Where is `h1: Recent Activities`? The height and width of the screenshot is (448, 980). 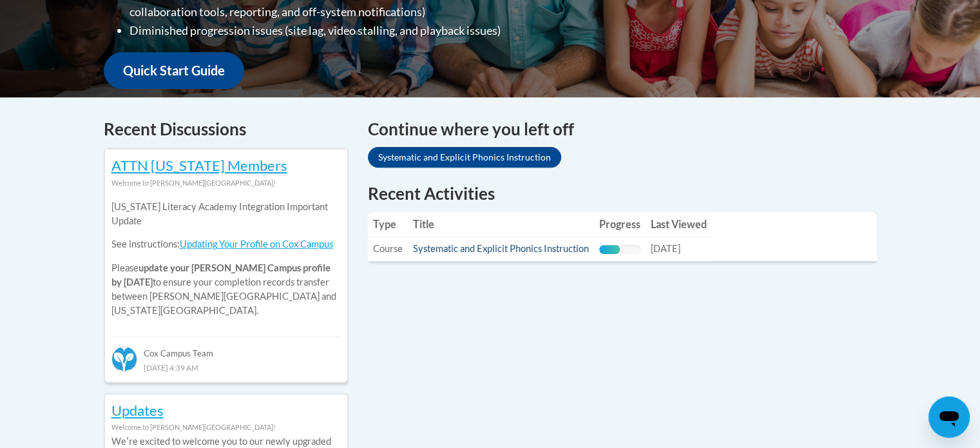
h1: Recent Activities is located at coordinates (623, 193).